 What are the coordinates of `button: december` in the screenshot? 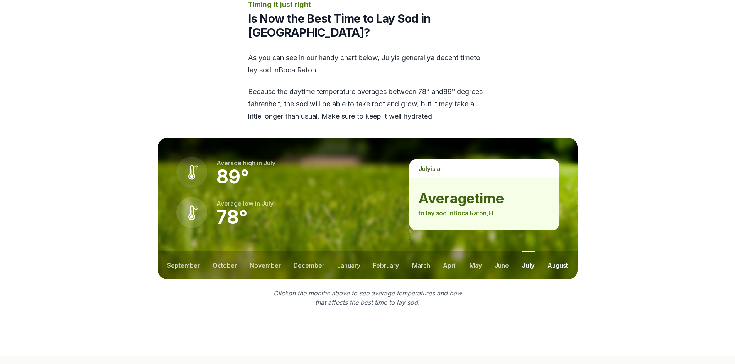 It's located at (309, 265).